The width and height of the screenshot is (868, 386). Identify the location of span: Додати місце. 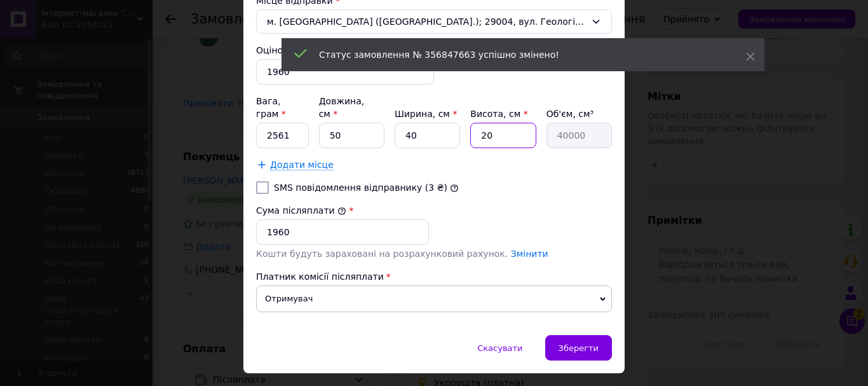
(302, 165).